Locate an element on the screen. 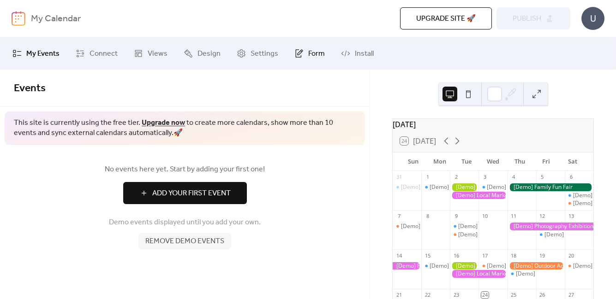 This screenshot has width=616, height=299. span: Settings is located at coordinates (264, 54).